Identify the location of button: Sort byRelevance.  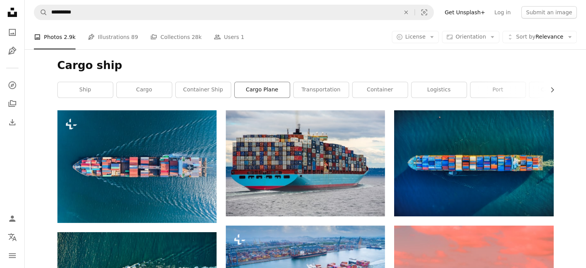
(539, 37).